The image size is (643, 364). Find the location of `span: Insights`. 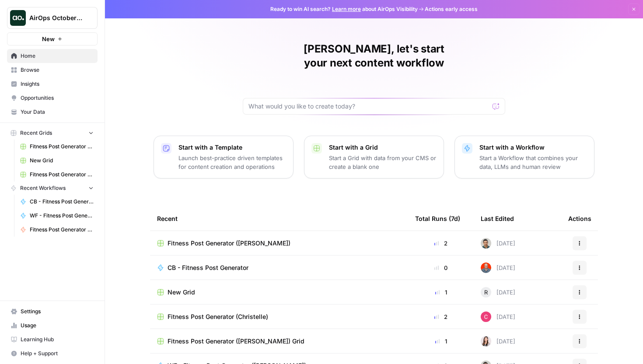

span: Insights is located at coordinates (57, 84).